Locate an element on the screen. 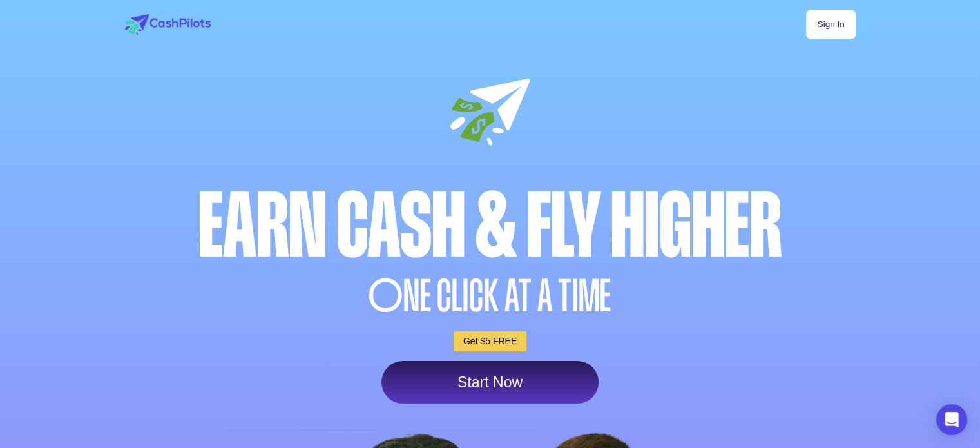 The height and width of the screenshot is (448, 980). div: Open Intercom Messenger is located at coordinates (951, 419).